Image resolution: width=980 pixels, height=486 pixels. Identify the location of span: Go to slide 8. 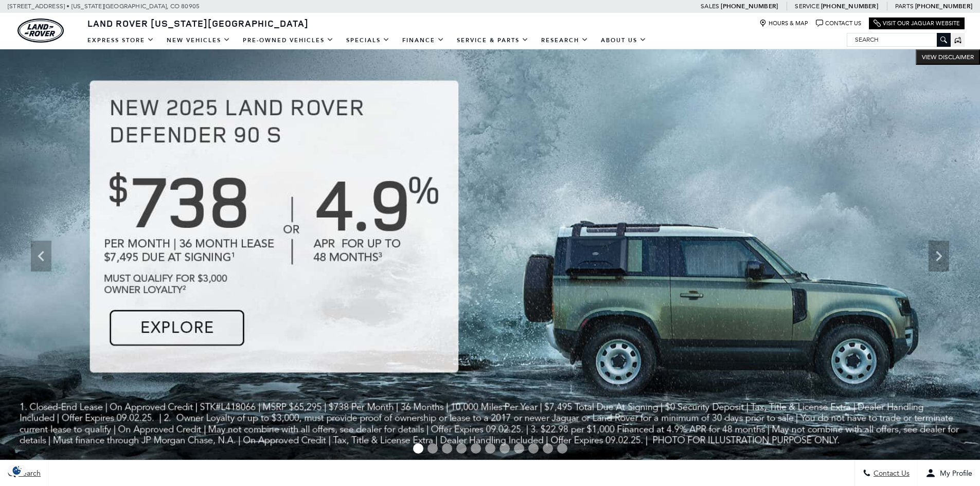
(519, 449).